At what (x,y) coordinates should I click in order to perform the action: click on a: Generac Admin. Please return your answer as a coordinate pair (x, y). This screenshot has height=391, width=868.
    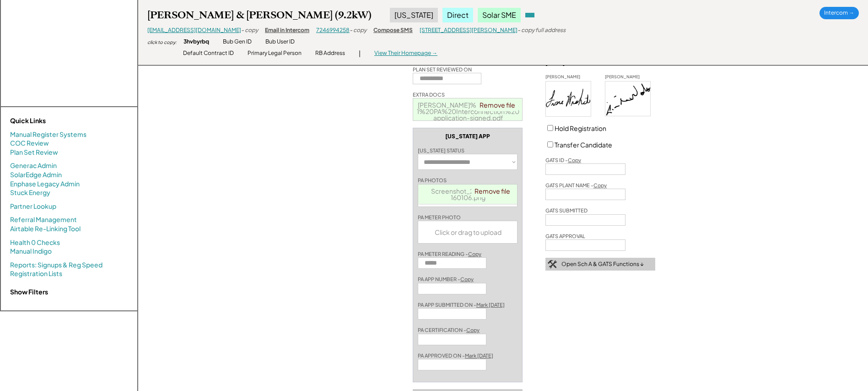
    Looking at the image, I should click on (34, 166).